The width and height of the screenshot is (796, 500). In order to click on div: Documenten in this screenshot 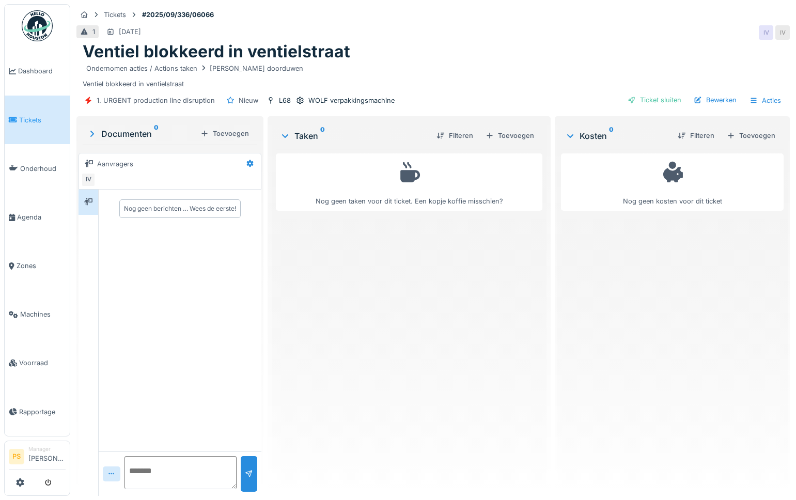, I will do `click(142, 134)`.